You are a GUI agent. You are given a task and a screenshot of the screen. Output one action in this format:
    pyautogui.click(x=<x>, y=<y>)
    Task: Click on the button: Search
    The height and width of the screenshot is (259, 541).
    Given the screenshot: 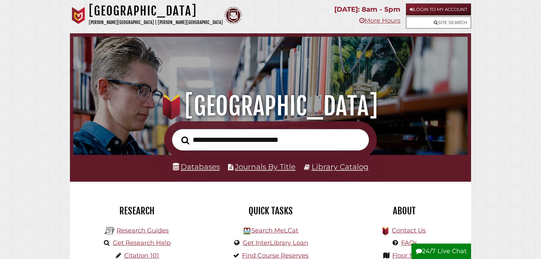 What is the action you would take?
    pyautogui.click(x=185, y=140)
    